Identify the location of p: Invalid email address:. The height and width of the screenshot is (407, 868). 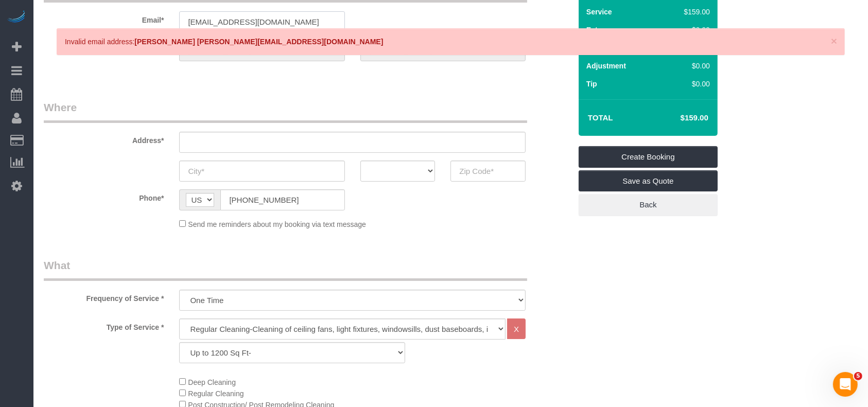
(445, 42).